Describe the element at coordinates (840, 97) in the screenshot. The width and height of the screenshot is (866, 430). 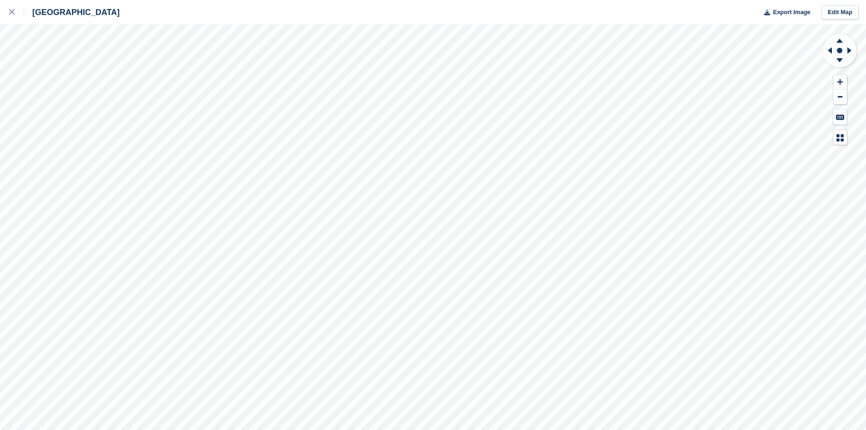
I see `button: Zoom Out` at that location.